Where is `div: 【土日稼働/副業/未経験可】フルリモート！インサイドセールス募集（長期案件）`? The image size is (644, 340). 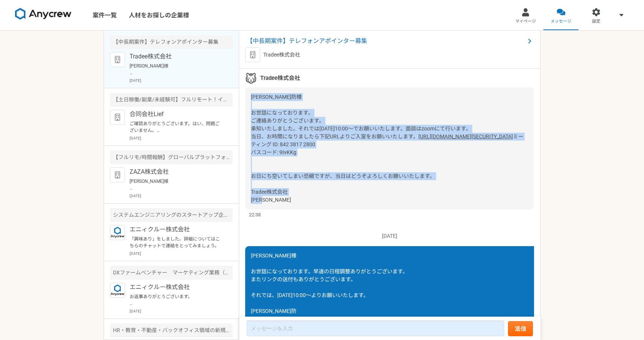 div: 【土日稼働/副業/未経験可】フルリモート！インサイドセールス募集（長期案件） is located at coordinates (171, 100).